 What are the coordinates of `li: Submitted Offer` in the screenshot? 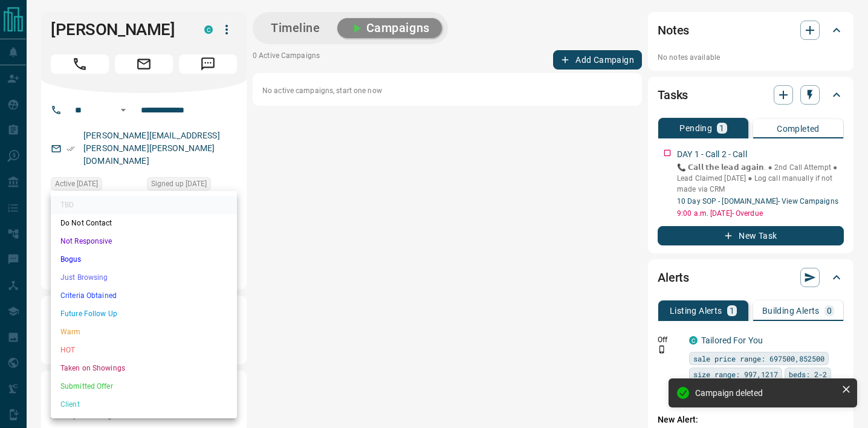 It's located at (144, 387).